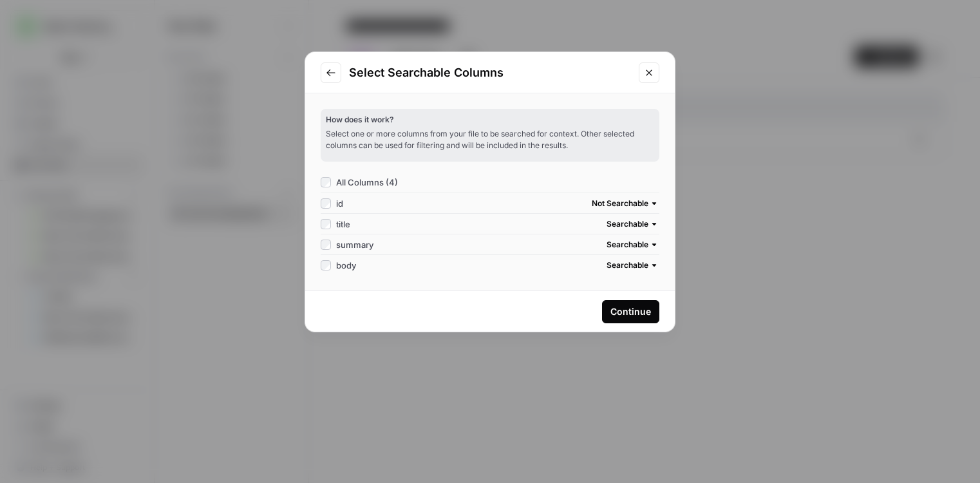 Image resolution: width=980 pixels, height=483 pixels. I want to click on input: title, so click(326, 224).